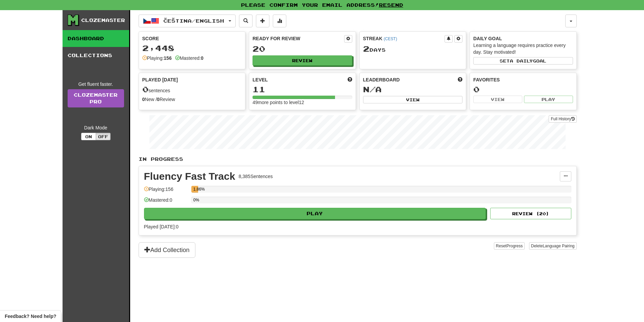 Image resolution: width=644 pixels, height=322 pixels. What do you see at coordinates (350, 80) in the screenshot?
I see `span: Score more points to level up` at bounding box center [350, 80].